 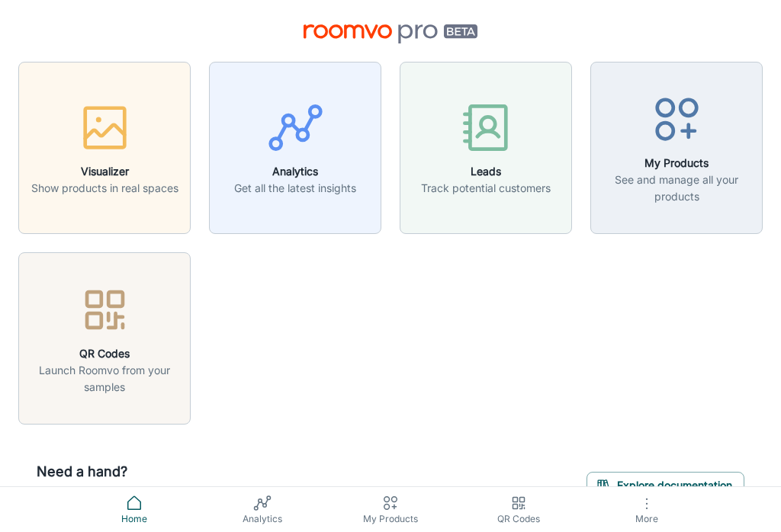 What do you see at coordinates (485, 146) in the screenshot?
I see `a: LeadsTrack potential customers` at bounding box center [485, 146].